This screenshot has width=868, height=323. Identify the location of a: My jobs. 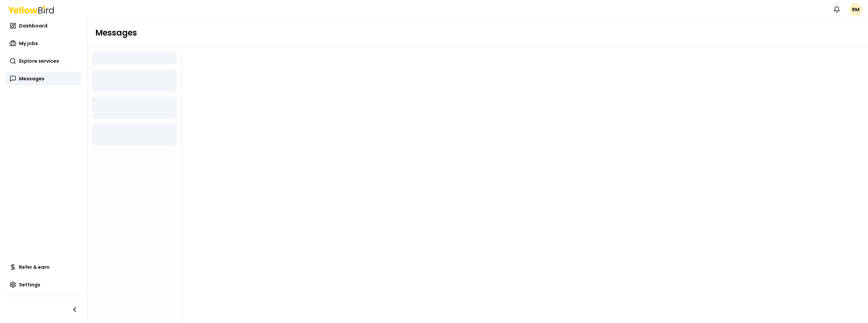
(44, 44).